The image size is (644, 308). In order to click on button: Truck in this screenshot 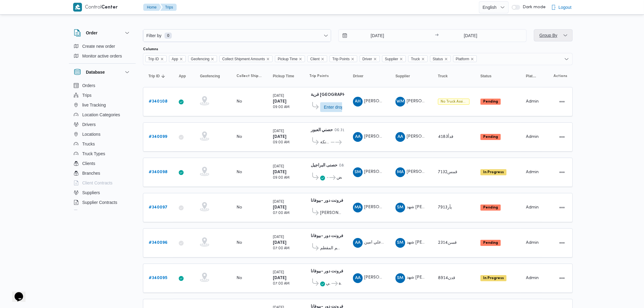, I will do `click(454, 76)`.